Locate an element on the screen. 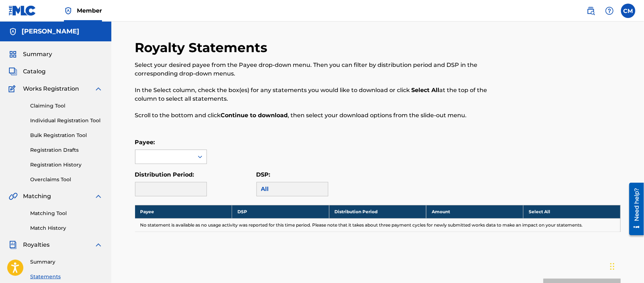 Image resolution: width=644 pixels, height=283 pixels. a: Overclaims Tool is located at coordinates (66, 179).